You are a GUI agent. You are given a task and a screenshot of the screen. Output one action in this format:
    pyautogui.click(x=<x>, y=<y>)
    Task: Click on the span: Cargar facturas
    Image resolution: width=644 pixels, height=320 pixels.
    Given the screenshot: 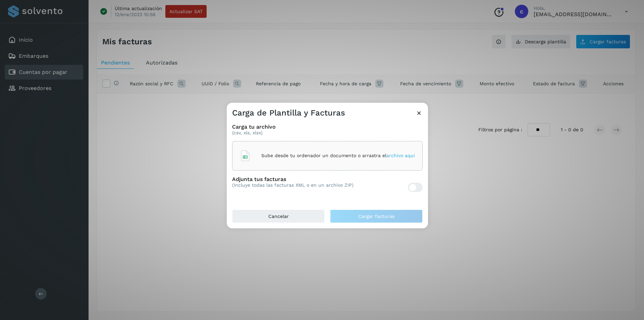 What is the action you would take?
    pyautogui.click(x=376, y=216)
    